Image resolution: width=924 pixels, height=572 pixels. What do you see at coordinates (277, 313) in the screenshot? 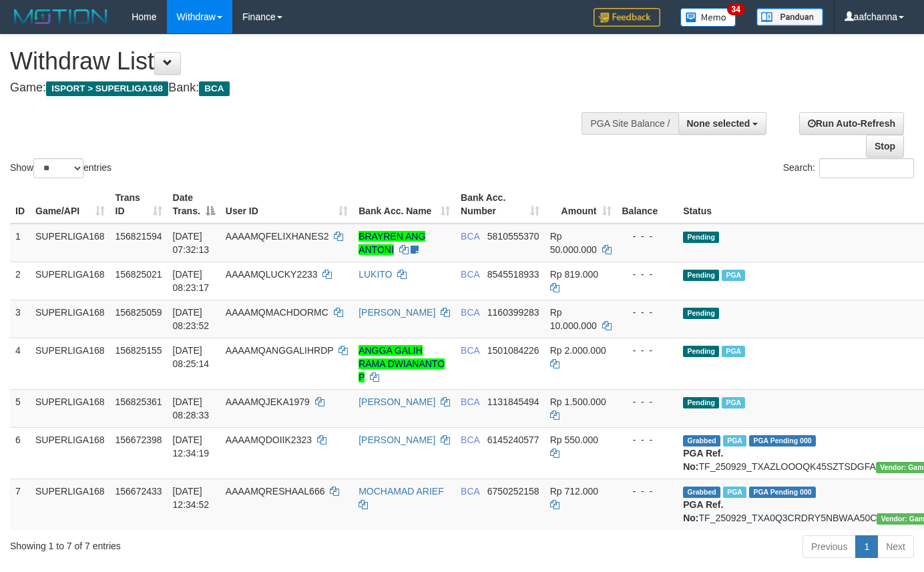
I see `span: AAAAMQMACHDORMC` at bounding box center [277, 313].